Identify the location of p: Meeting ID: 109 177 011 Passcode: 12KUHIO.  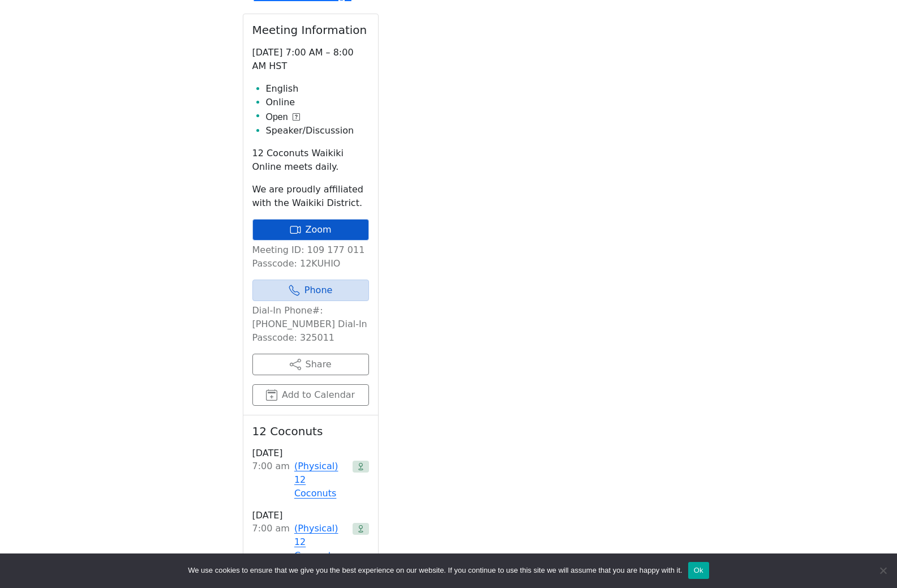
(310, 257).